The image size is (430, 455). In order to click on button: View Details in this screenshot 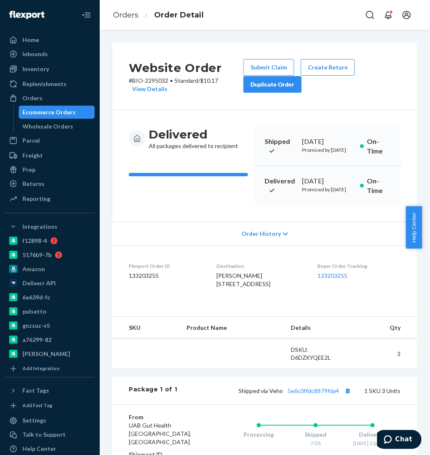, I will do `click(148, 89)`.